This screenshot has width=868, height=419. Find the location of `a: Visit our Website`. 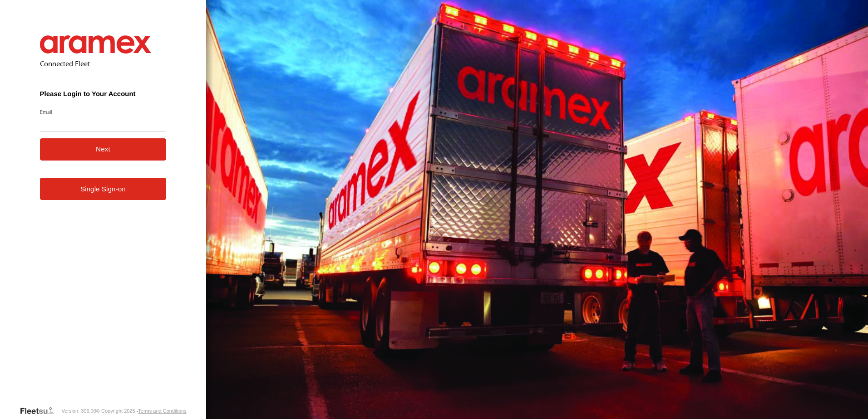

a: Visit our Website is located at coordinates (40, 411).